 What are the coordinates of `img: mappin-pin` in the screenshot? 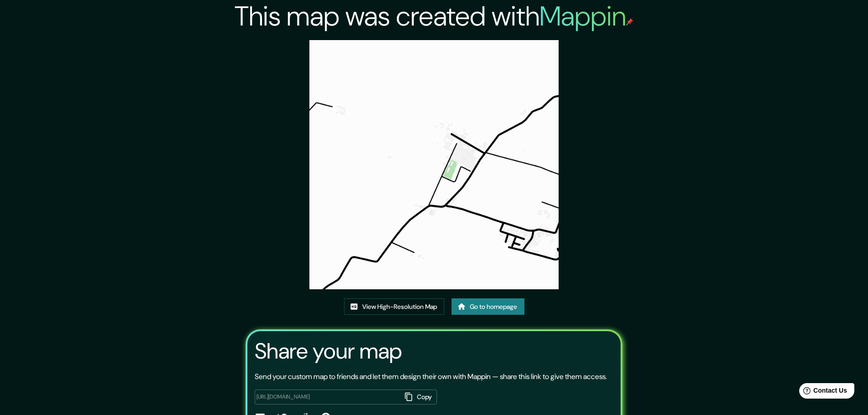 It's located at (629, 22).